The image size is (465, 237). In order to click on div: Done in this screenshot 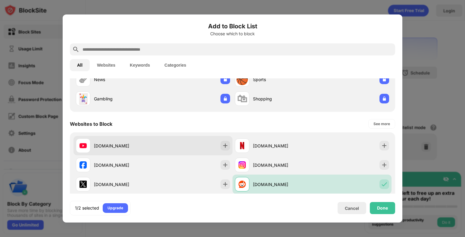, I will do `click(382, 208)`.